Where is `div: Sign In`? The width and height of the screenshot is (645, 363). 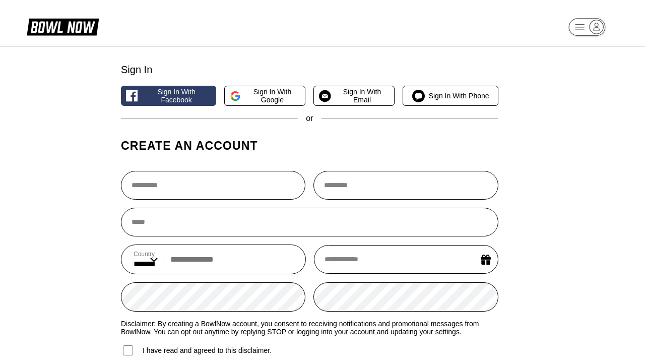 div: Sign In is located at coordinates (310, 70).